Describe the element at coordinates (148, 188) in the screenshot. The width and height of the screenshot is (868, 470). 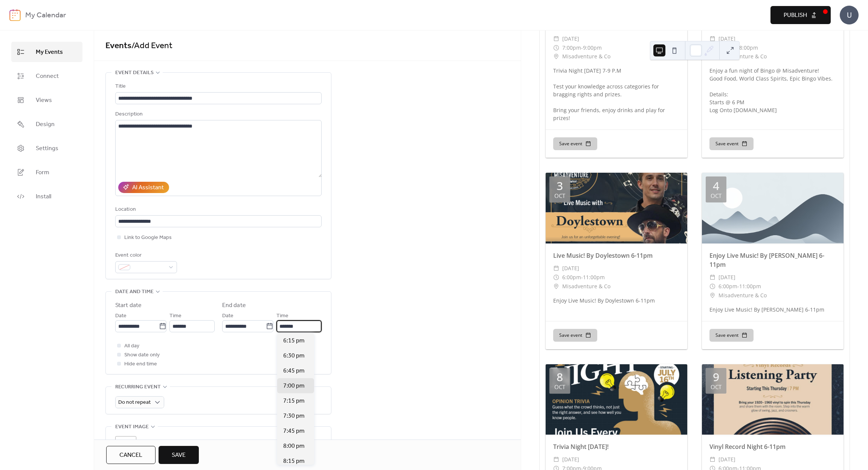
I see `div: AI Assistant` at that location.